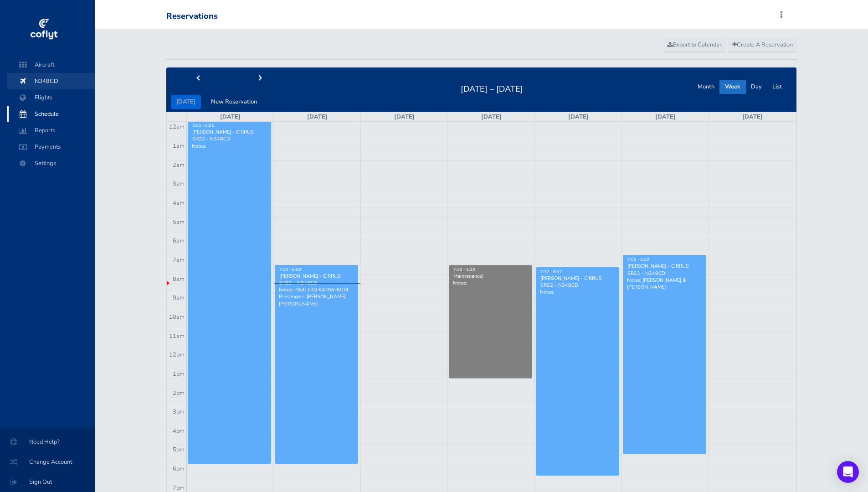 Image resolution: width=868 pixels, height=492 pixels. I want to click on span: 12pm, so click(177, 355).